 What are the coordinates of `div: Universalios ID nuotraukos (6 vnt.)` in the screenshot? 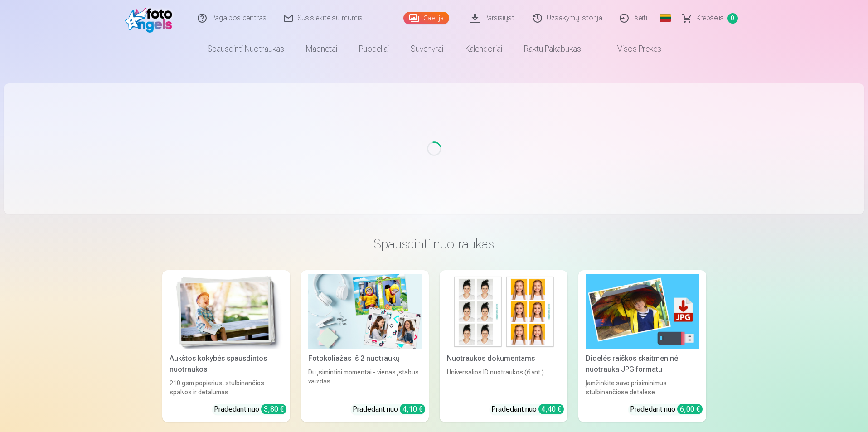 It's located at (504, 382).